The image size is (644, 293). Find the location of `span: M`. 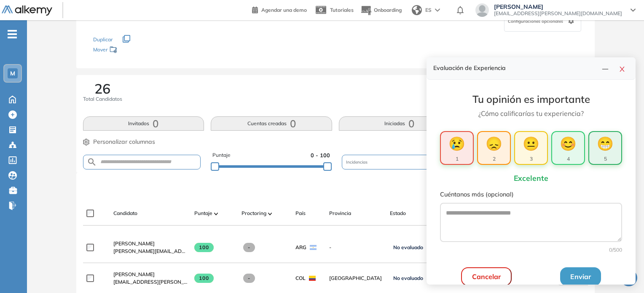

span: M is located at coordinates (13, 73).